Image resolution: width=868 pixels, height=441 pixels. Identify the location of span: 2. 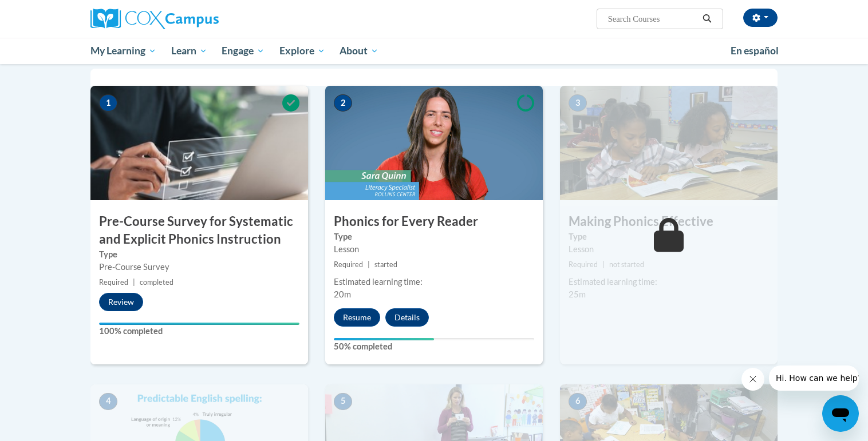
(343, 103).